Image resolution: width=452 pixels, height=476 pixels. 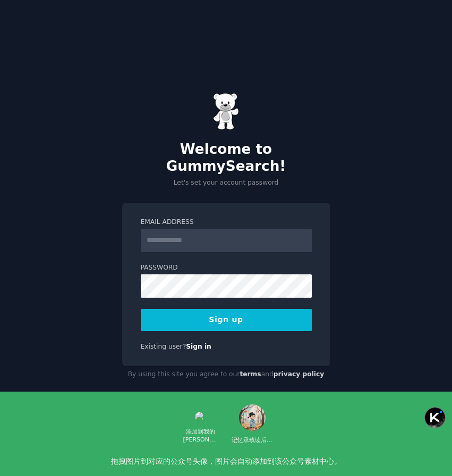 What do you see at coordinates (226, 222) in the screenshot?
I see `label: Email Address` at bounding box center [226, 222].